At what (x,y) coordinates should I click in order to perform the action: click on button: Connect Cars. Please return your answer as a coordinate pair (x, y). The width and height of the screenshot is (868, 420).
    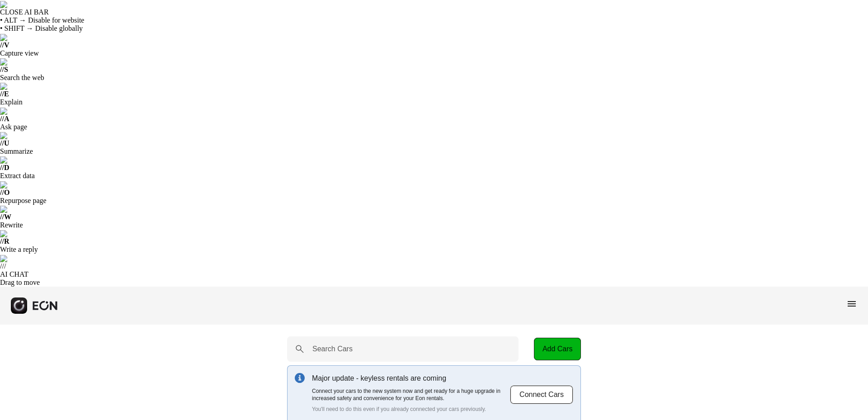
    Looking at the image, I should click on (541, 395).